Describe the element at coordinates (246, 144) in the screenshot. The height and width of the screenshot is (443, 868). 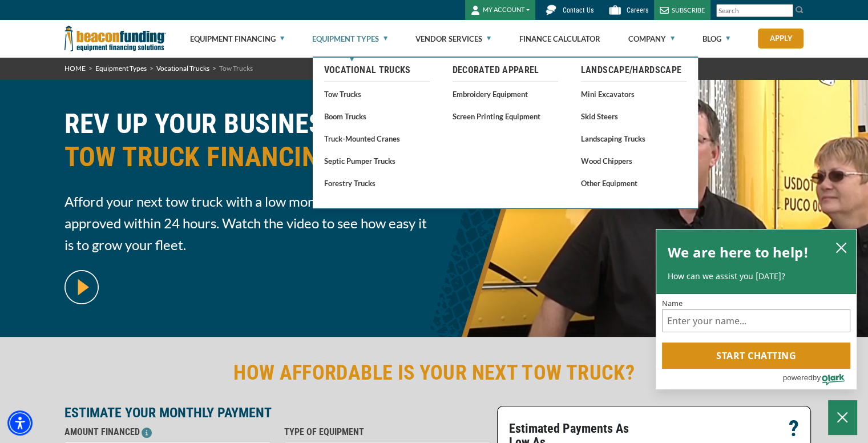
I see `h1: REV UP YOUR BUSINESS` at that location.